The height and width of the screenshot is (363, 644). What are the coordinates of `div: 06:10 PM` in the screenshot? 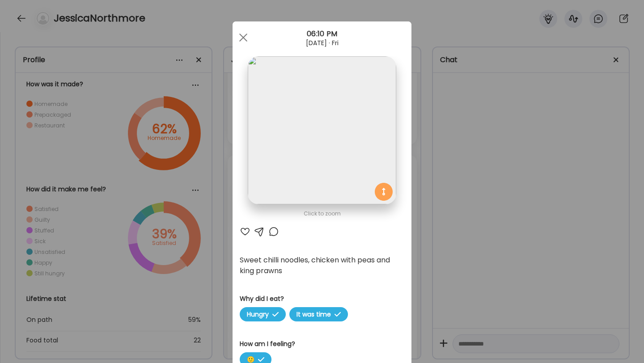 It's located at (322, 34).